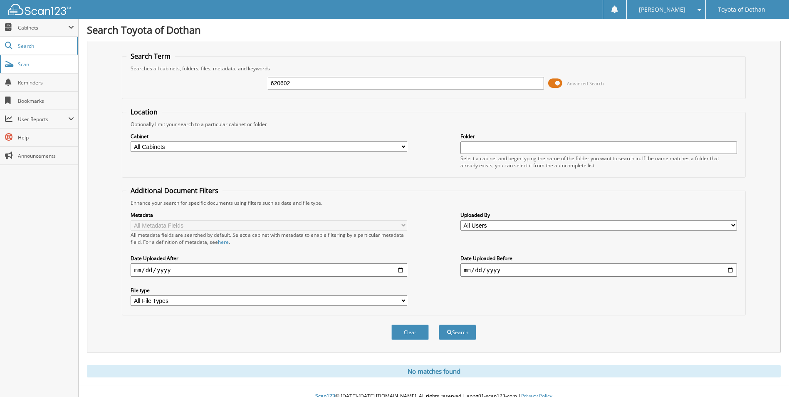 This screenshot has height=397, width=789. I want to click on img: scan123-logo-white.svg, so click(40, 9).